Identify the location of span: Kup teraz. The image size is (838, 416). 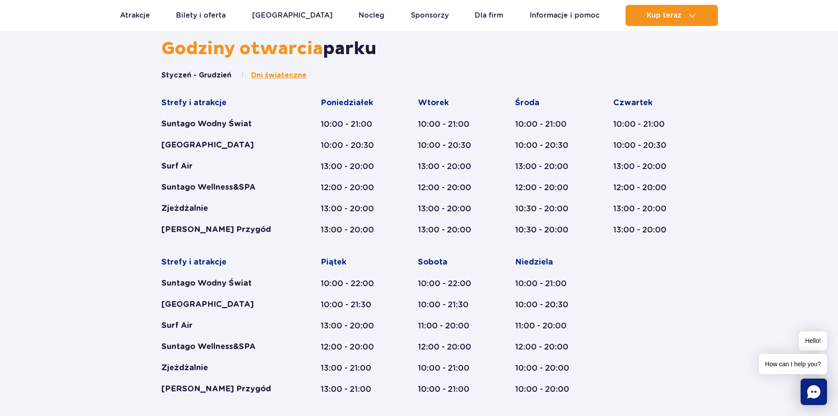
(664, 15).